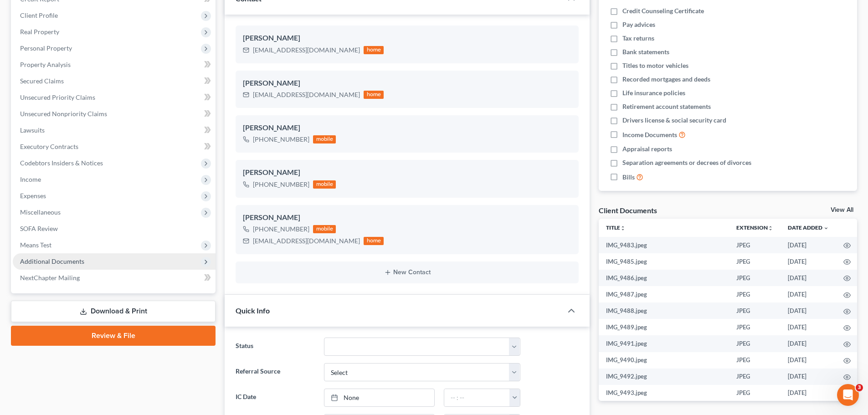  What do you see at coordinates (615, 227) in the screenshot?
I see `a: Titleunfold_more` at bounding box center [615, 227].